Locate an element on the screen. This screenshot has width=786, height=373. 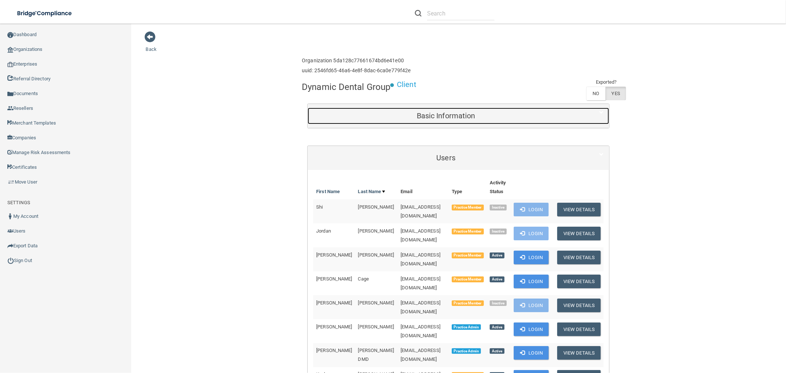
td: Exported? is located at coordinates (606, 82).